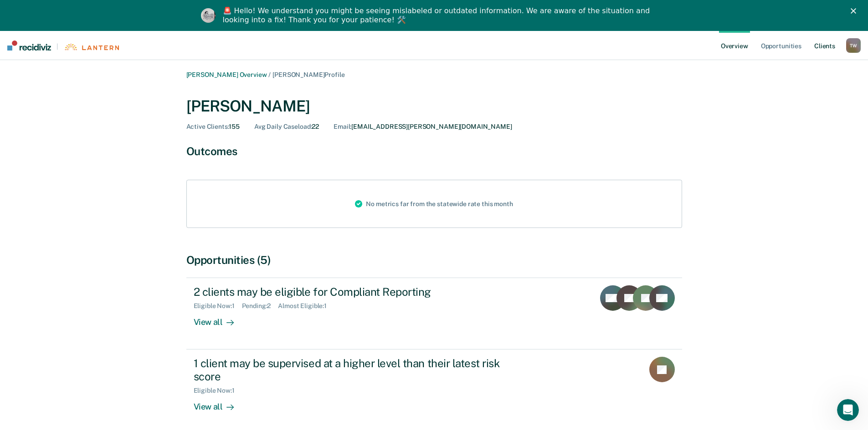  What do you see at coordinates (29, 45) in the screenshot?
I see `img: Recidiviz` at bounding box center [29, 45].